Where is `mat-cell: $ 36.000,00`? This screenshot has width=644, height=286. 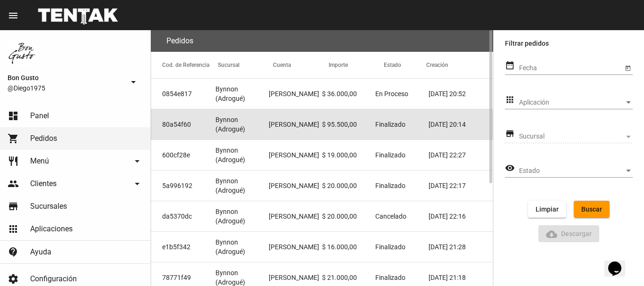 mat-cell: $ 36.000,00 is located at coordinates (348, 93).